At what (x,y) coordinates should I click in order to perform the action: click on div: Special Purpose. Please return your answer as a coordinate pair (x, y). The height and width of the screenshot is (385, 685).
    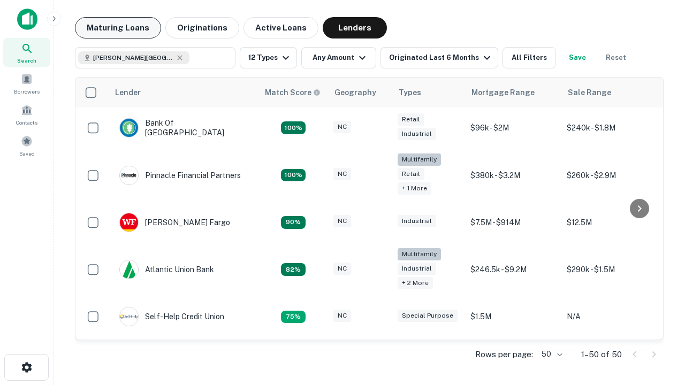
    Looking at the image, I should click on (427, 316).